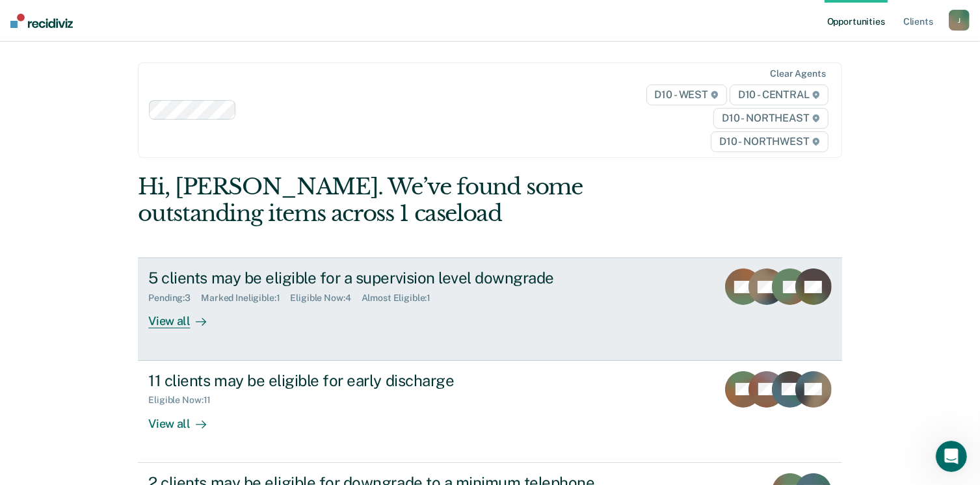 The width and height of the screenshot is (980, 485). What do you see at coordinates (687, 95) in the screenshot?
I see `span: D10 - WEST` at bounding box center [687, 95].